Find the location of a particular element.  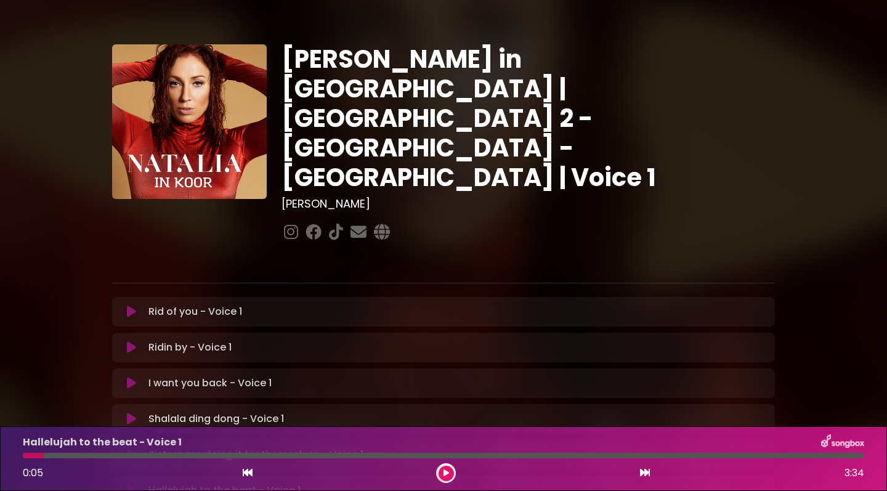

p: Shalala ding dong - Voice 1 is located at coordinates (216, 419).